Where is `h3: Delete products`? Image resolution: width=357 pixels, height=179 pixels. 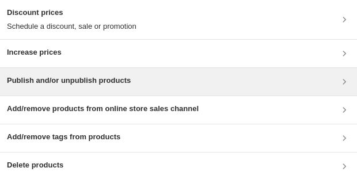 h3: Delete products is located at coordinates (35, 165).